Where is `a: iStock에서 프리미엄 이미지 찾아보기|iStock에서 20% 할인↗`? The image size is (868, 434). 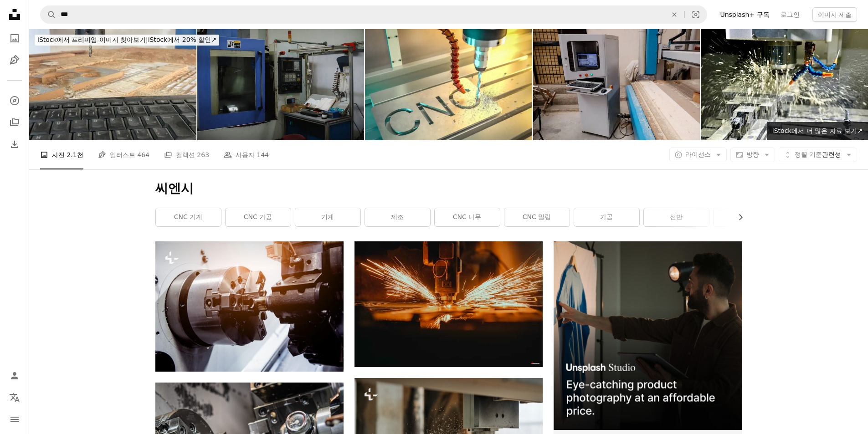
a: iStock에서 프리미엄 이미지 찾아보기|iStock에서 20% 할인↗ is located at coordinates (127, 40).